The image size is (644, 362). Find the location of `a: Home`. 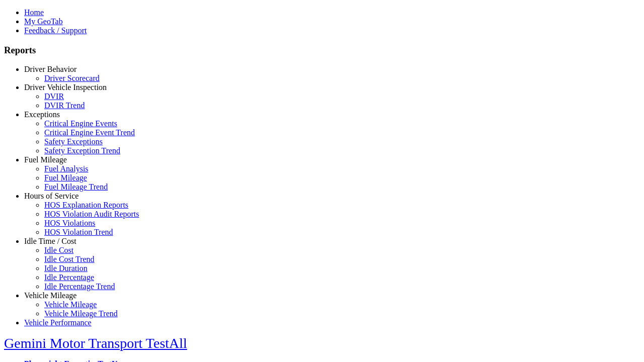

a: Home is located at coordinates (34, 12).